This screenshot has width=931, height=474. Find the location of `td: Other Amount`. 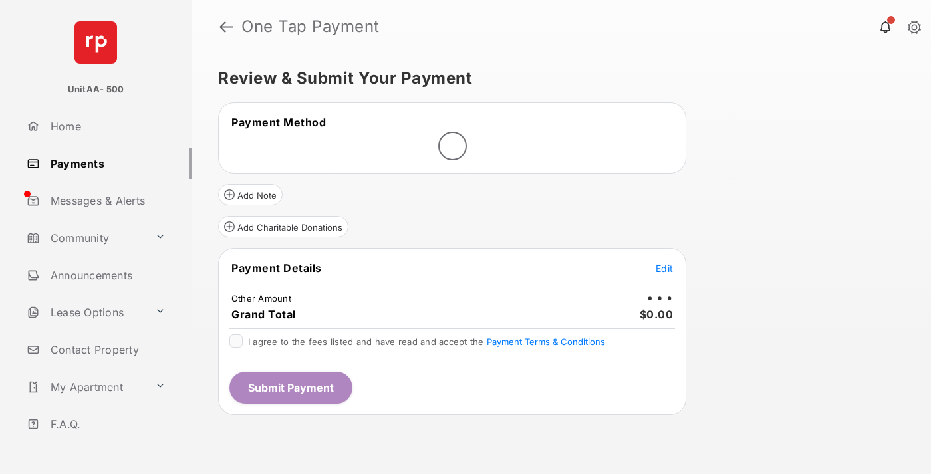

td: Other Amount is located at coordinates (261, 299).